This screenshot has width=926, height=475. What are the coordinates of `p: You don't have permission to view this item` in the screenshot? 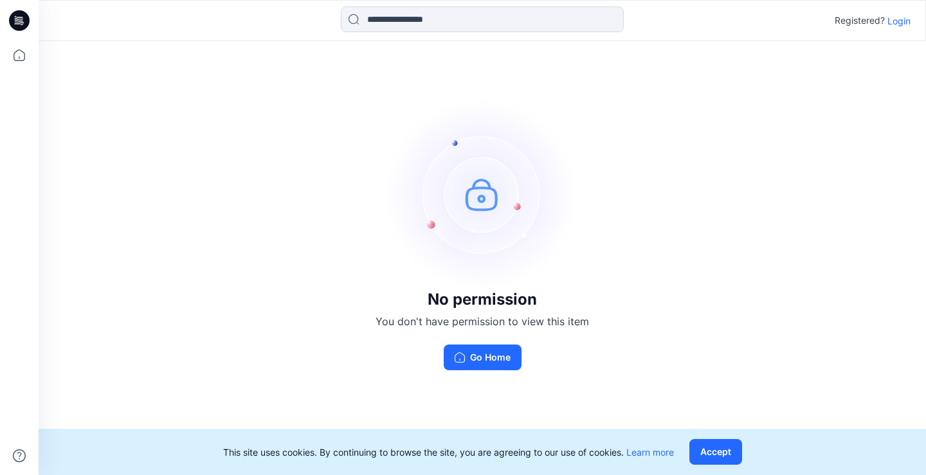 It's located at (483, 322).